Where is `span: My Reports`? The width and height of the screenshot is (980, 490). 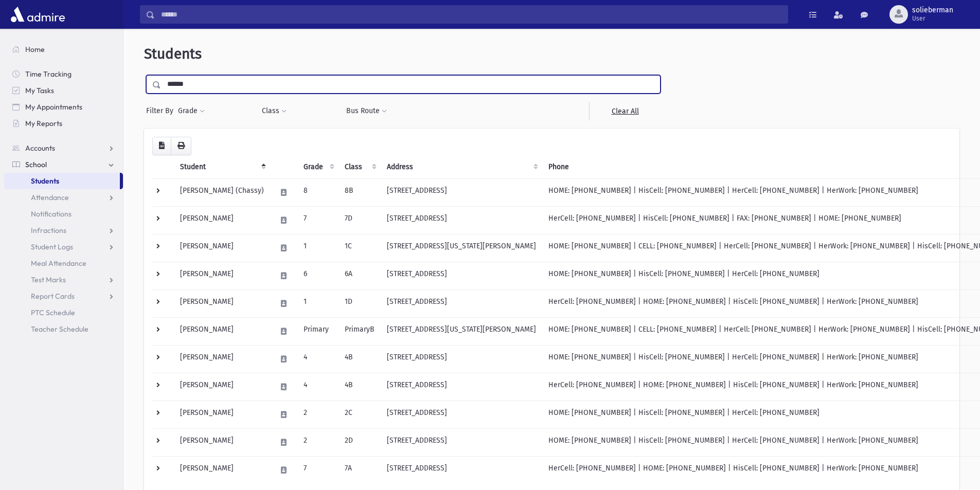 span: My Reports is located at coordinates (44, 124).